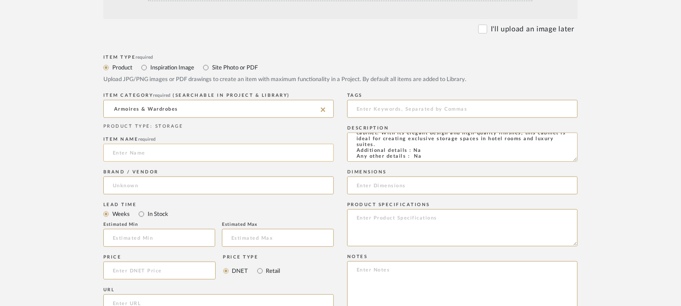  Describe the element at coordinates (462, 204) in the screenshot. I see `div: Product Specifications` at that location.